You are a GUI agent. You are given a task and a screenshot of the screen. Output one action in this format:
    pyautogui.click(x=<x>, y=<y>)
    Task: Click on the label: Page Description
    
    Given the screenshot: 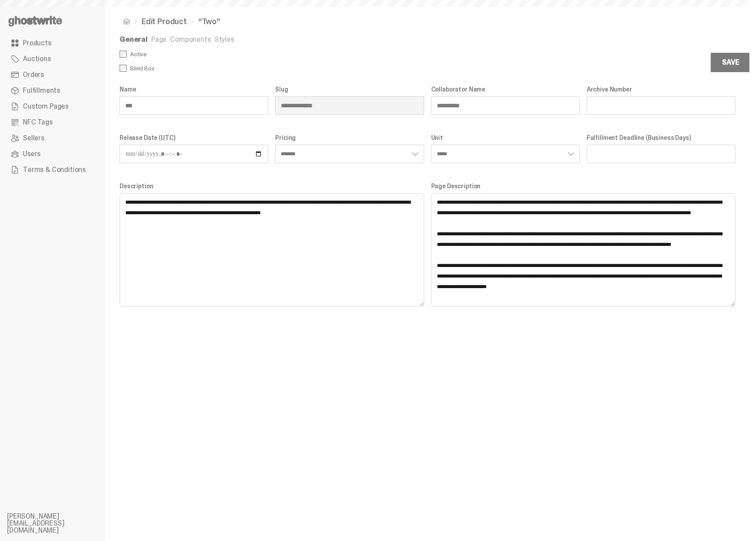 What is the action you would take?
    pyautogui.click(x=583, y=186)
    